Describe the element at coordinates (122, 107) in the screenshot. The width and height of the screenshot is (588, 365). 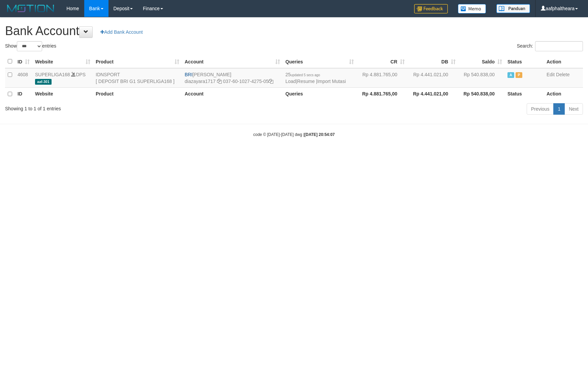
I see `div: Showing 1 to 1 of 1 entries` at that location.